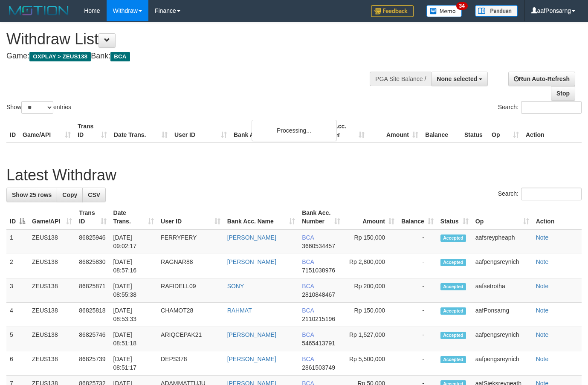 The height and width of the screenshot is (385, 588). I want to click on th: User ID: activate to sort column ascending, so click(191, 217).